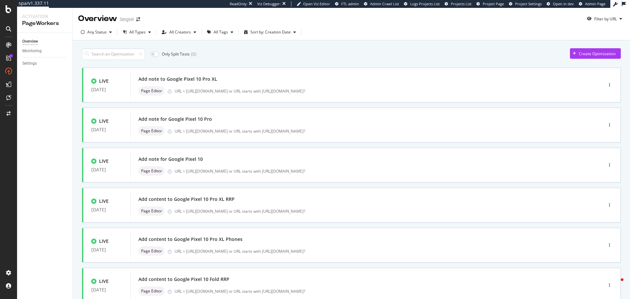 The height and width of the screenshot is (299, 630). I want to click on span: Admin Page, so click(595, 4).